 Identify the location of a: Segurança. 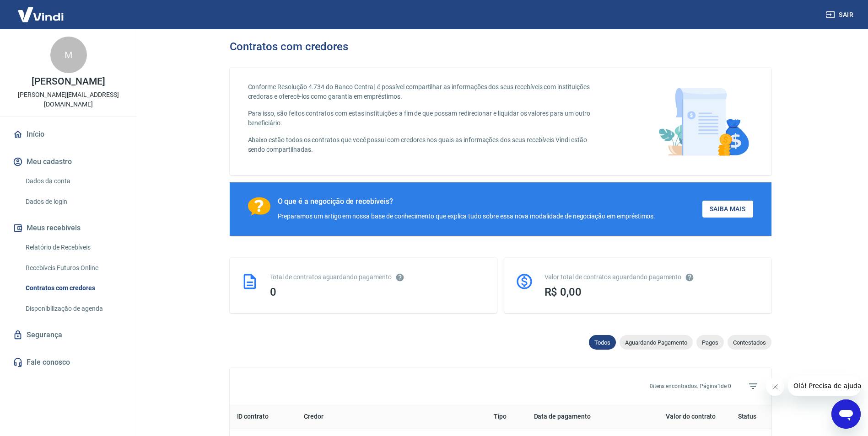
(68, 335).